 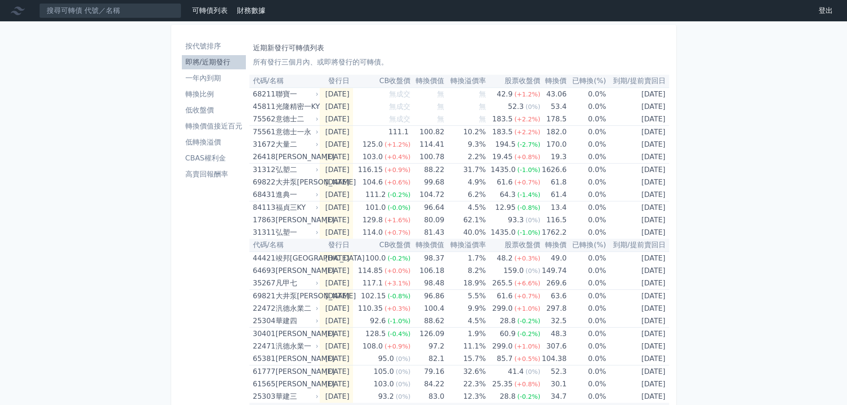 I want to click on td: 9.3%, so click(x=465, y=144).